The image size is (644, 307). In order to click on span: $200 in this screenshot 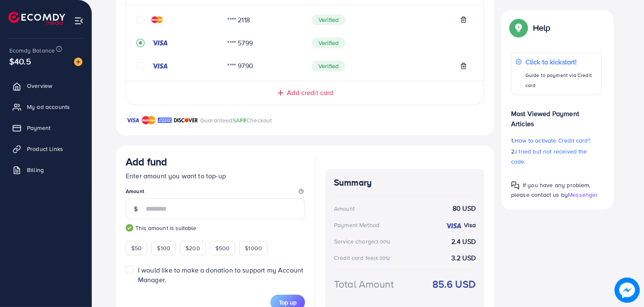, I will do `click(192, 248)`.